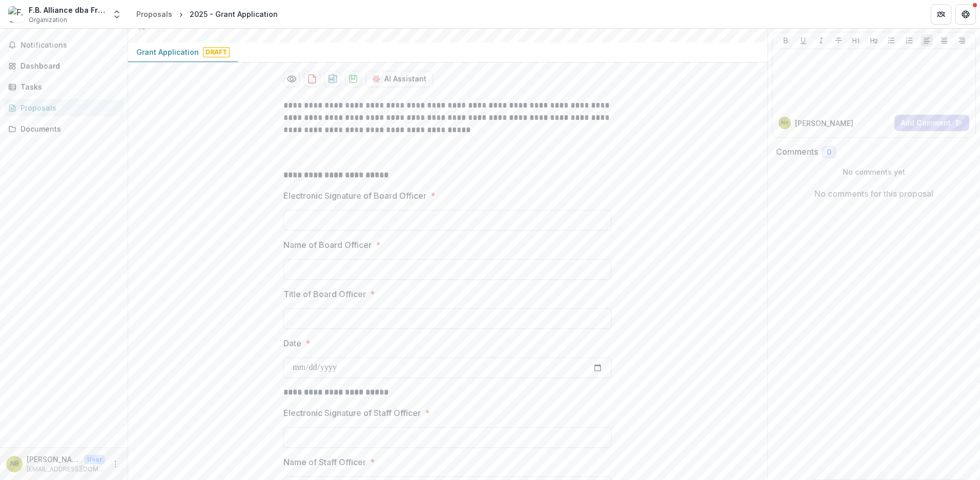 The image size is (980, 480). I want to click on button: Italicize, so click(821, 40).